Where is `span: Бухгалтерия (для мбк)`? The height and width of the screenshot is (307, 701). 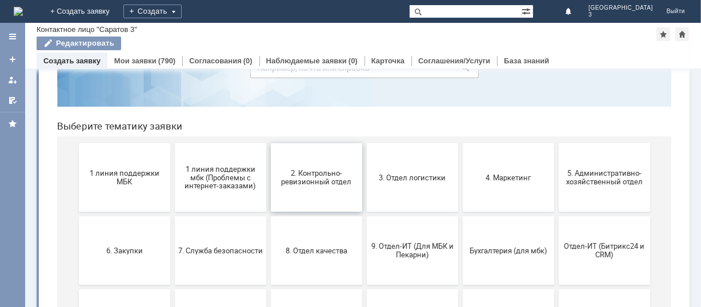 span: Бухгалтерия (для мбк) is located at coordinates (461, 244).